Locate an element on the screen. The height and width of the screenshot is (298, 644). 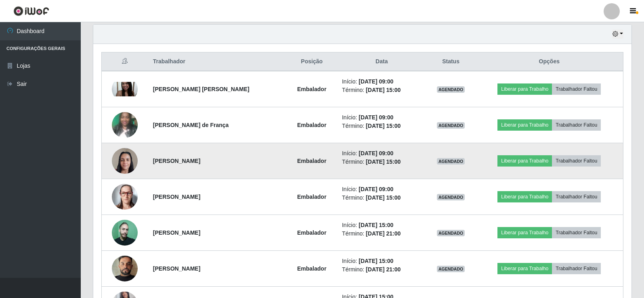
th: Status is located at coordinates (451, 62).